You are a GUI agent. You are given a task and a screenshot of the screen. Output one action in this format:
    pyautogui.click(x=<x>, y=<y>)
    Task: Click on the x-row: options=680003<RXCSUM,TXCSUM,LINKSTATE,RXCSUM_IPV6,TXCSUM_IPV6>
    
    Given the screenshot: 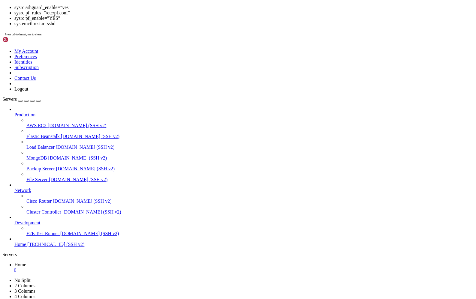 What is the action you would take?
    pyautogui.click(x=200, y=209)
    